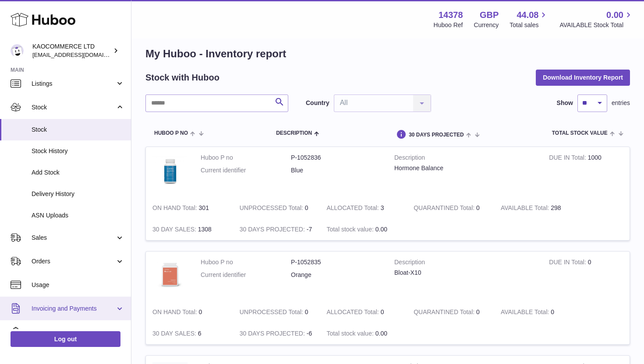  What do you see at coordinates (448, 25) in the screenshot?
I see `div: Huboo Ref` at bounding box center [448, 25].